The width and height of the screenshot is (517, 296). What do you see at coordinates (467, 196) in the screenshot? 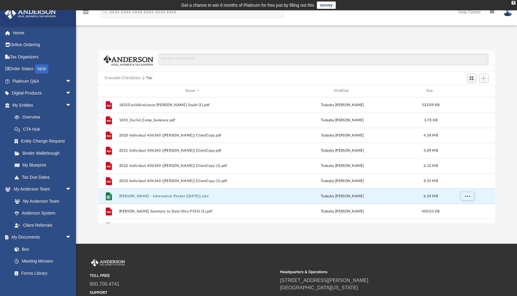
I see `button: More options` at bounding box center [467, 196].